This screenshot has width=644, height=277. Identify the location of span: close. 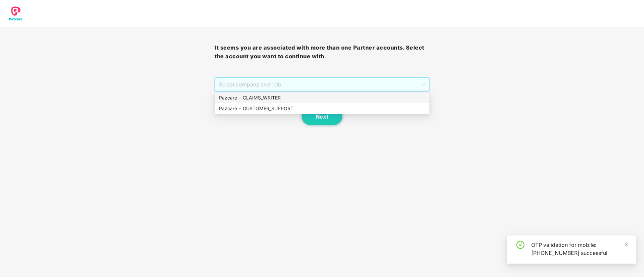
(626, 245).